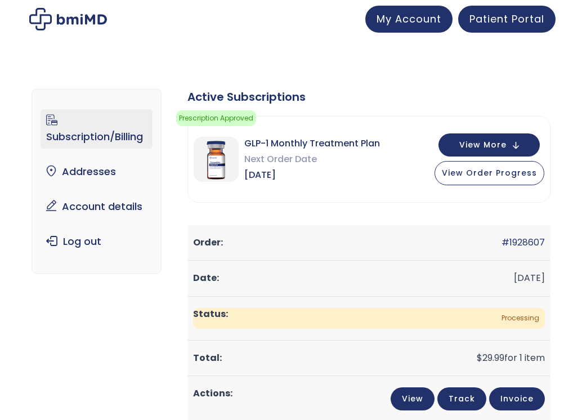  I want to click on a: My Account, so click(409, 19).